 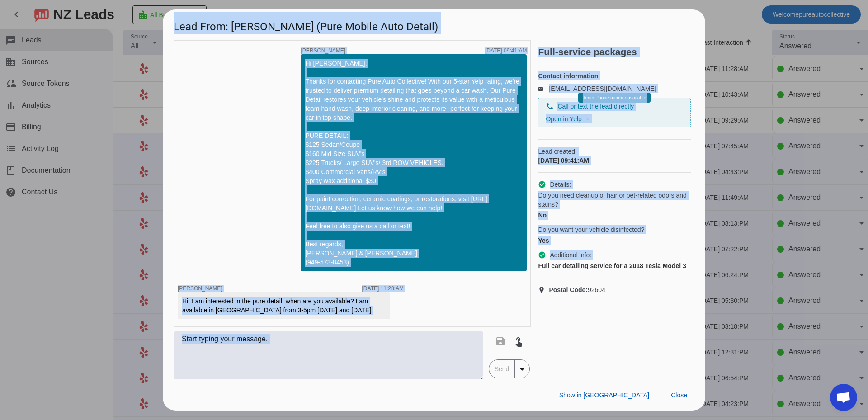 I want to click on div: Hi, I am interested in the pure detail, when are you available? I am available in [GEOGRAPHIC_DAT..., so click(x=284, y=306).